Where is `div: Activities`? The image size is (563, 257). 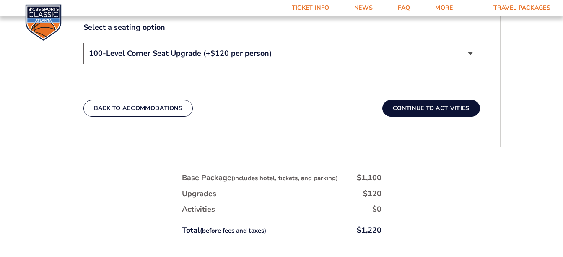
div: Activities is located at coordinates (198, 209).